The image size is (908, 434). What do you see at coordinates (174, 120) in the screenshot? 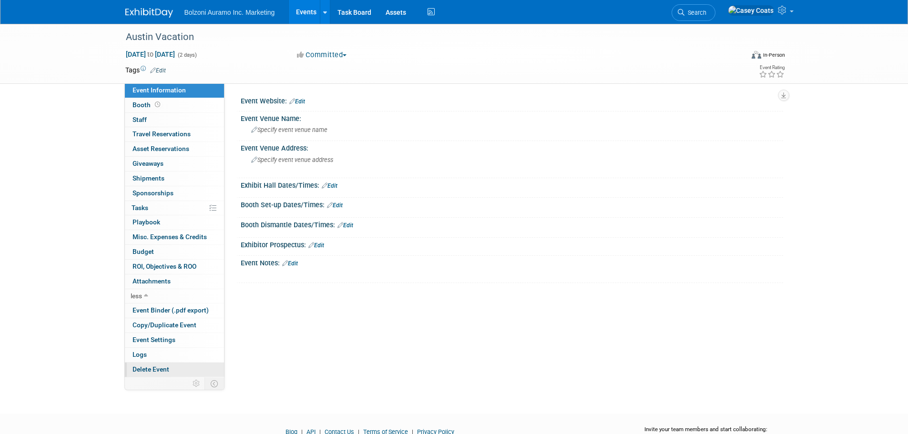
I see `a: Staff` at bounding box center [174, 120].